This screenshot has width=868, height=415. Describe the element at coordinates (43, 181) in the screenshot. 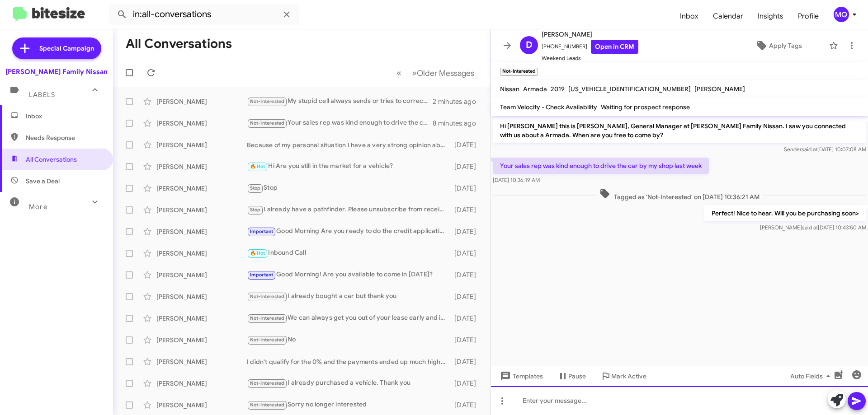

I see `span: Save a Deal` at that location.